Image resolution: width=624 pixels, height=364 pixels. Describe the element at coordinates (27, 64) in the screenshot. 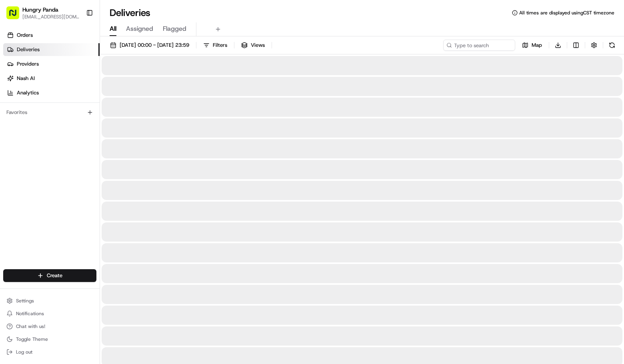

I see `span: Providers` at that location.